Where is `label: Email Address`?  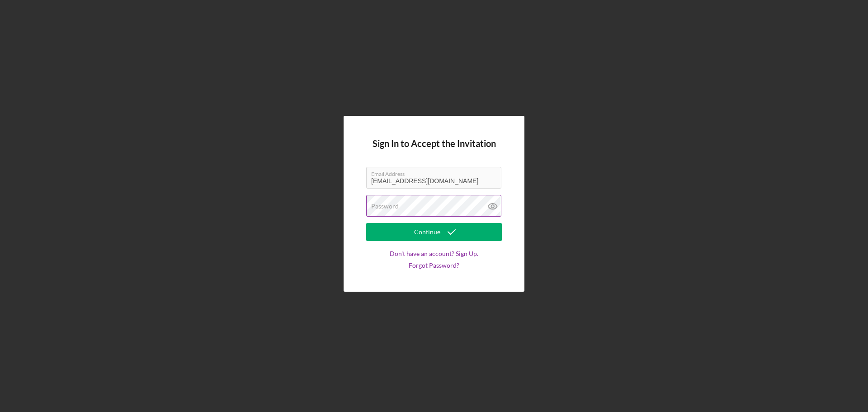
label: Email Address is located at coordinates (436, 172).